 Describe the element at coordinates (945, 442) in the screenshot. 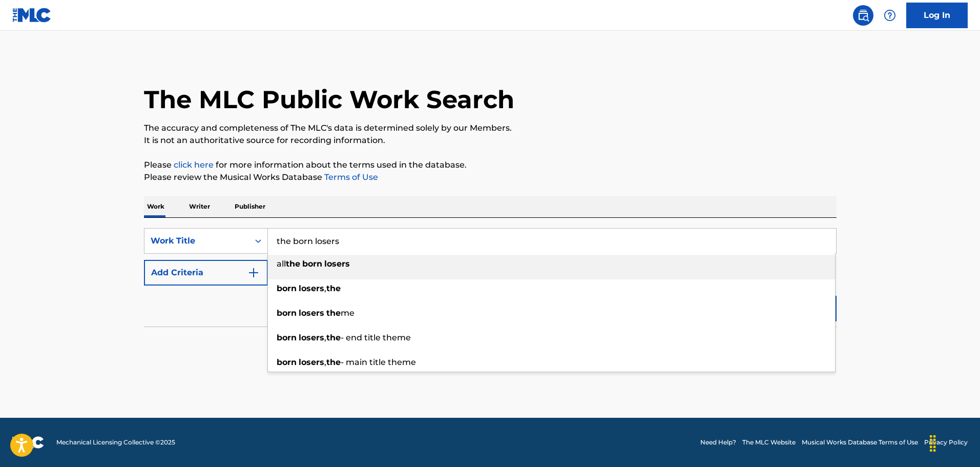

I see `a: Privacy Policy` at that location.